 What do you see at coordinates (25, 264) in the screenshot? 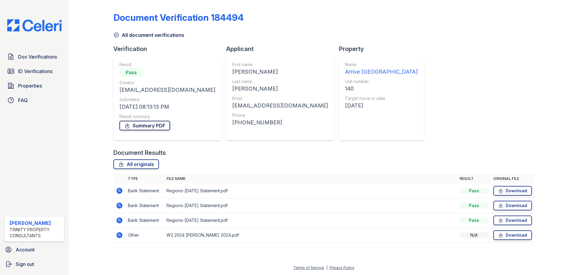
I see `span: Sign out` at bounding box center [25, 264].